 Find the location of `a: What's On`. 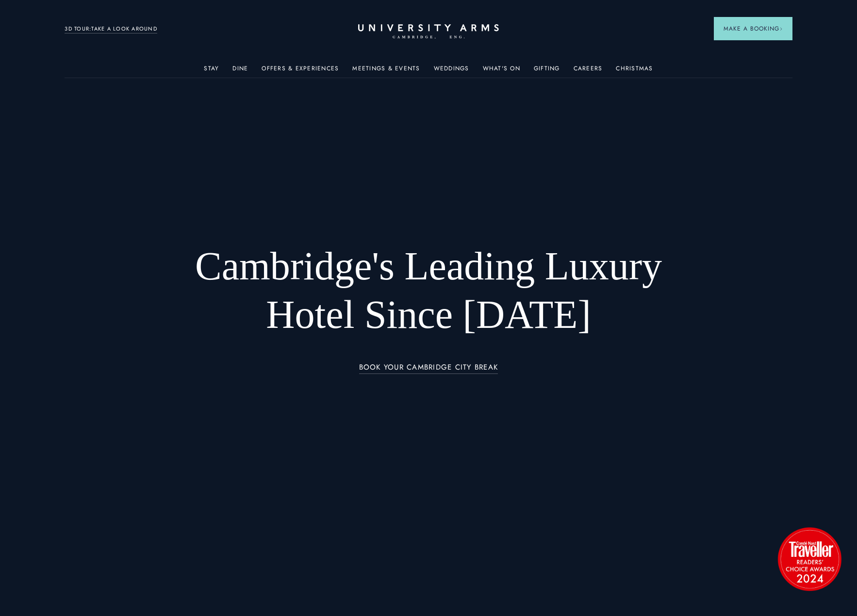

a: What's On is located at coordinates (501, 71).